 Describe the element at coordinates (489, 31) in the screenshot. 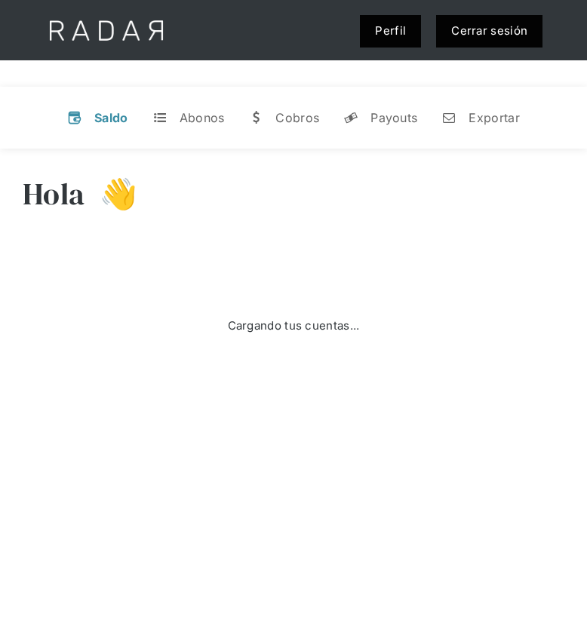

I see `a: Cerrar sesión` at that location.